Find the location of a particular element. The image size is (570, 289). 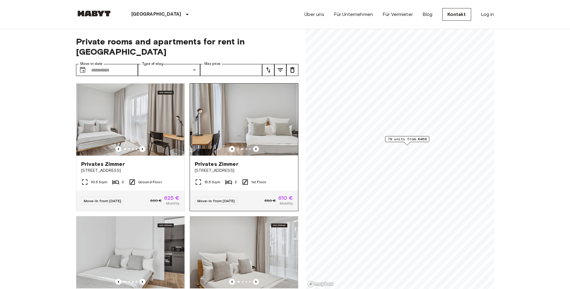

a: Log in is located at coordinates (487, 14).